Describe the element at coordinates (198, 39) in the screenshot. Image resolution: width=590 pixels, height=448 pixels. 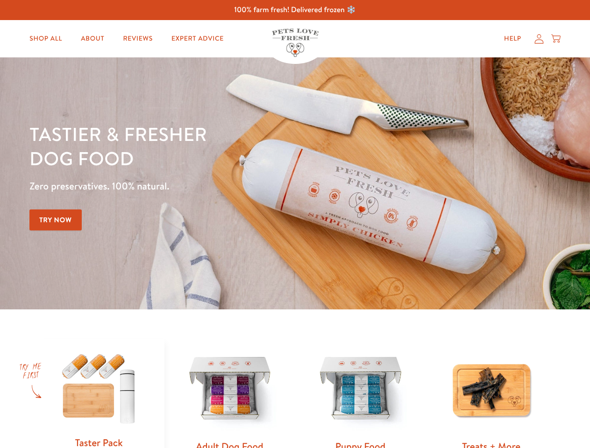
I see `a: Expert Advice` at that location.